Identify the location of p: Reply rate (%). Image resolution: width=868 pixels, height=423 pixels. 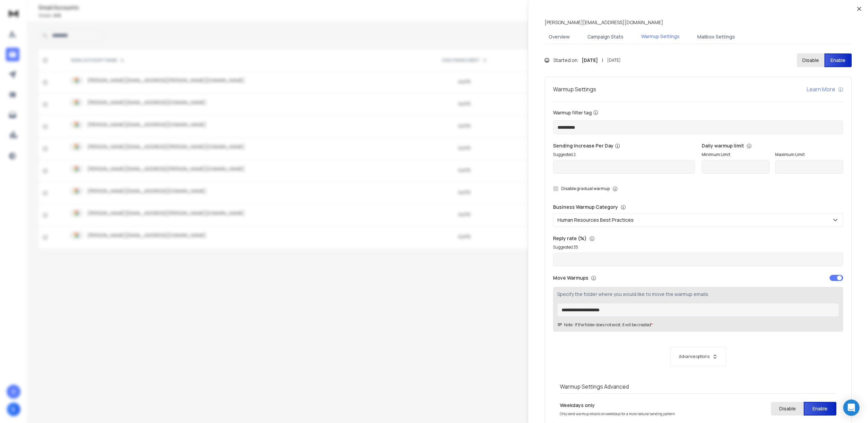
(698, 238).